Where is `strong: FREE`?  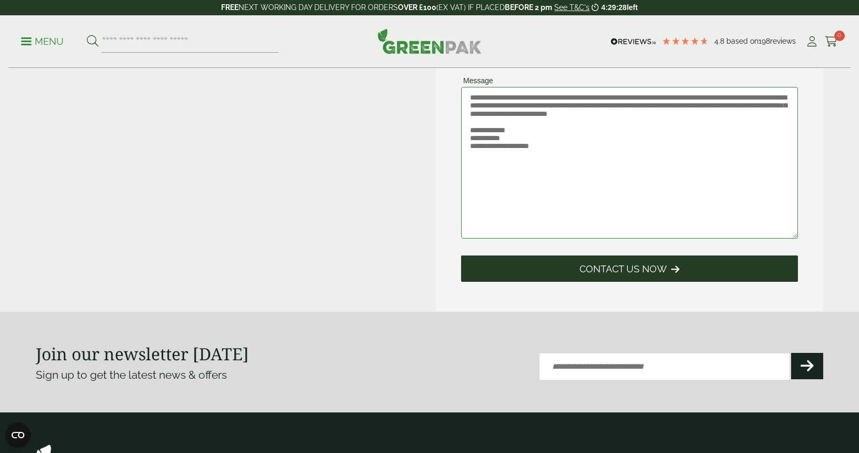 strong: FREE is located at coordinates (229, 7).